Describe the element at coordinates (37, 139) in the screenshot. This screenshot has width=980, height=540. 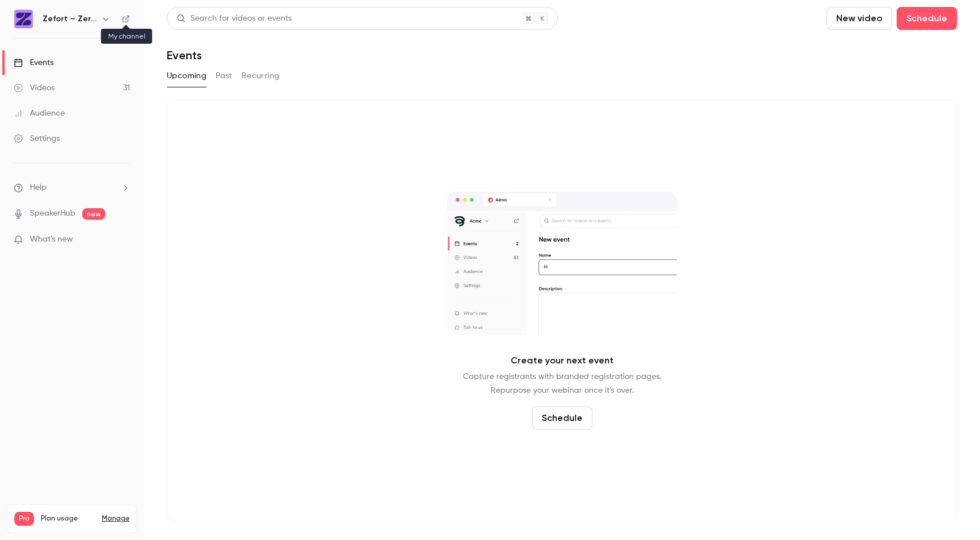
I see `div: Settings` at that location.